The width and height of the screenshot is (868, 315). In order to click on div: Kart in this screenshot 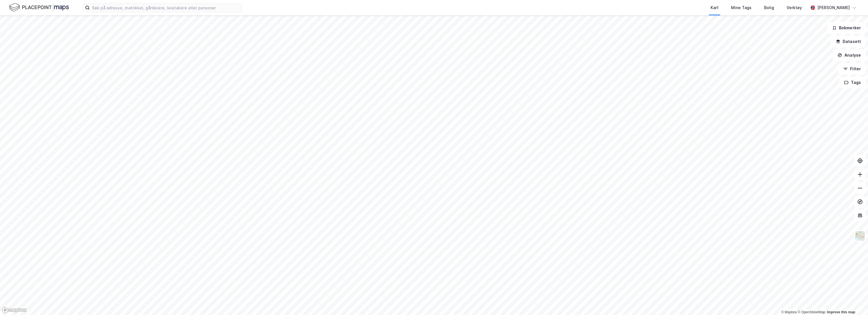, I will do `click(714, 8)`.